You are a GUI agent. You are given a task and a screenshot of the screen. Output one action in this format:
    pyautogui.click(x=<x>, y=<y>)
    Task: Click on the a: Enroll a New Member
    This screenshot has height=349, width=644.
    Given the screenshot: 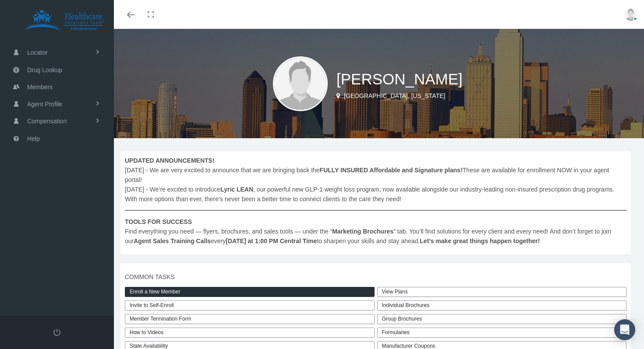 What is the action you would take?
    pyautogui.click(x=249, y=292)
    